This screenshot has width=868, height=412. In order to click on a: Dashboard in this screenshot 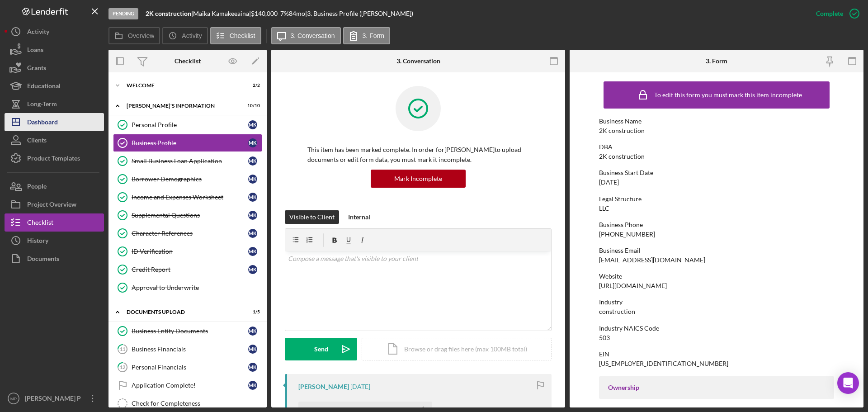, I will do `click(54, 122)`.